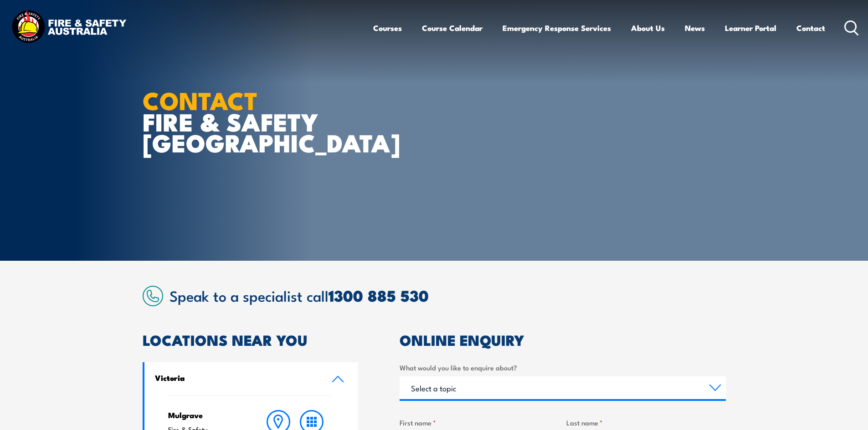  What do you see at coordinates (562, 339) in the screenshot?
I see `h2: ONLINE ENQUIRY` at bounding box center [562, 339].